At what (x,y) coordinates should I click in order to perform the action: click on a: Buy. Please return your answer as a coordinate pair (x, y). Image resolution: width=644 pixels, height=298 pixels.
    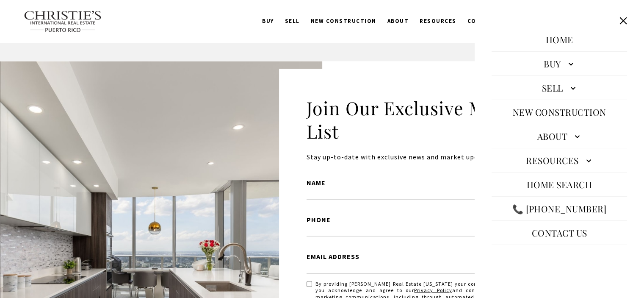
    Looking at the image, I should click on (559, 63).